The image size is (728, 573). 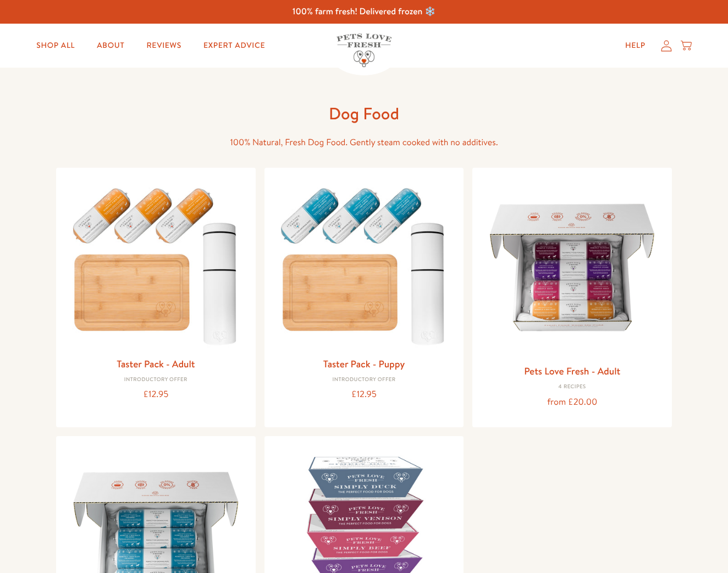 What do you see at coordinates (164, 46) in the screenshot?
I see `a: Reviews` at bounding box center [164, 46].